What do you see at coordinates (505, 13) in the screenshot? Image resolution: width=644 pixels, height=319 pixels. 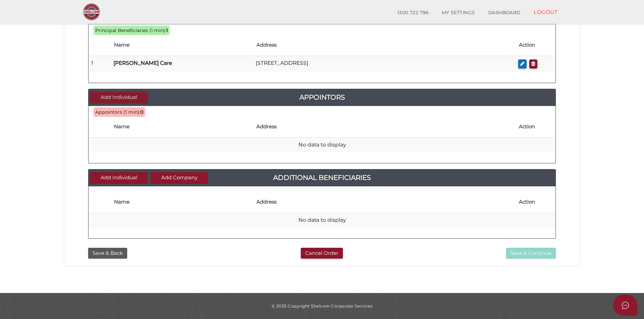 I see `a: DASHBOARD` at bounding box center [505, 13].